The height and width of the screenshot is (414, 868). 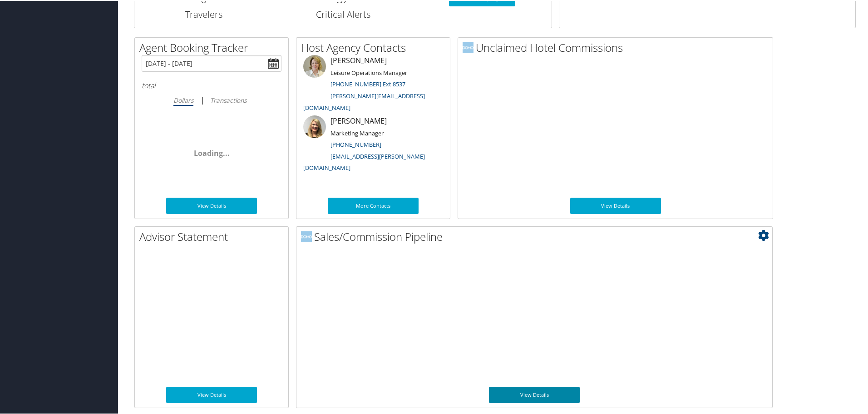 What do you see at coordinates (213, 47) in the screenshot?
I see `h2: Agent Booking Tracker` at bounding box center [213, 47].